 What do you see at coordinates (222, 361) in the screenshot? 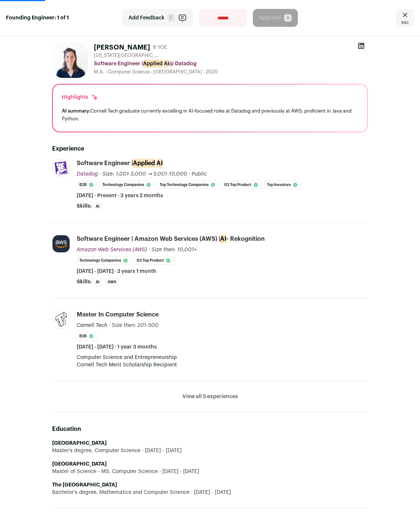
I see `p: Computer Science and Entrepreneurship Cornell Tech Merit Scholarship Recipient` at bounding box center [222, 361].